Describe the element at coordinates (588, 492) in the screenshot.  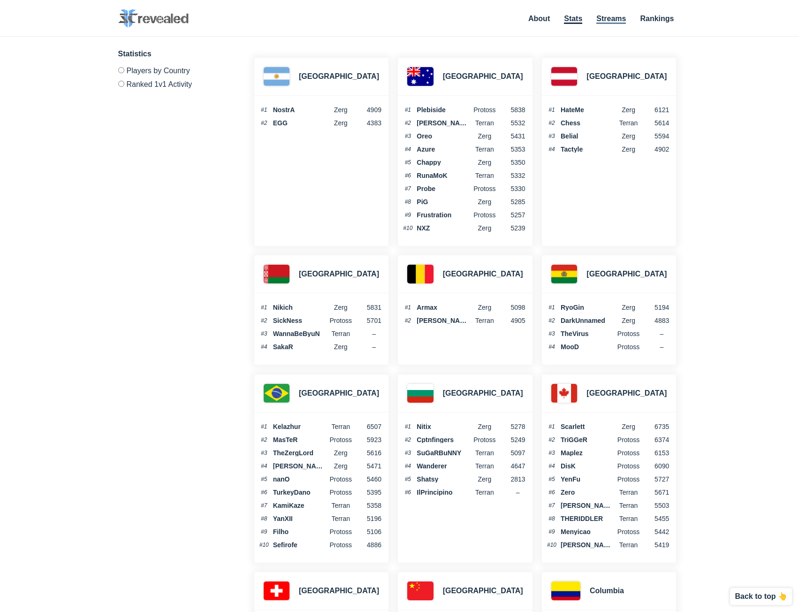
I see `span: Zero` at that location.